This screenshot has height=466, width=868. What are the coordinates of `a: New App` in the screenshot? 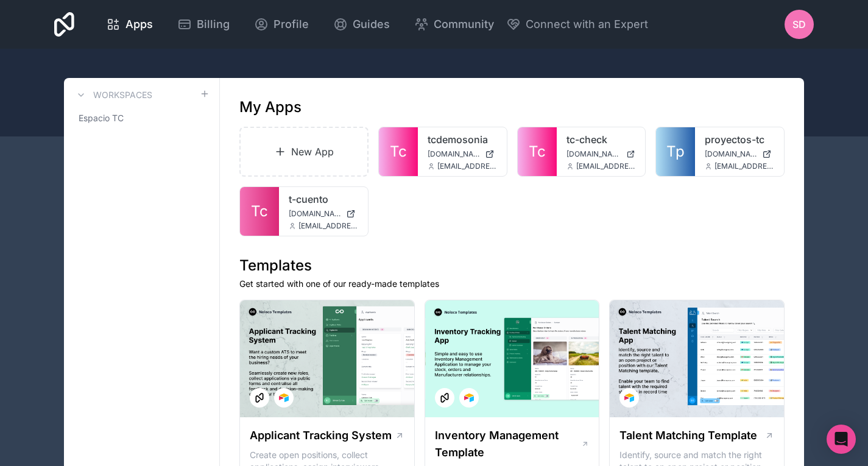 It's located at (304, 151).